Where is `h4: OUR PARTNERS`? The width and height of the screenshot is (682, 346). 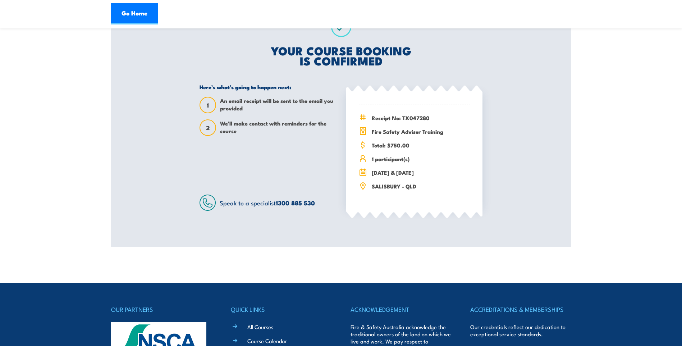 h4: OUR PARTNERS is located at coordinates (161, 309).